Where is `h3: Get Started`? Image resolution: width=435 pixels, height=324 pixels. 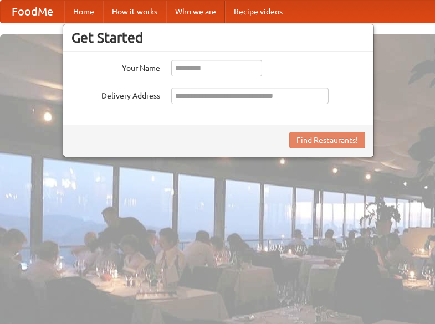
h3: Get Started is located at coordinates (218, 38).